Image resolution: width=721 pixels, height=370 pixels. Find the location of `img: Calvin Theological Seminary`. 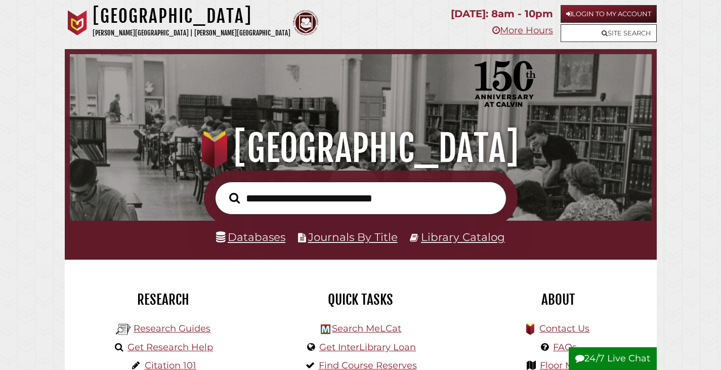

img: Calvin Theological Seminary is located at coordinates (306, 23).